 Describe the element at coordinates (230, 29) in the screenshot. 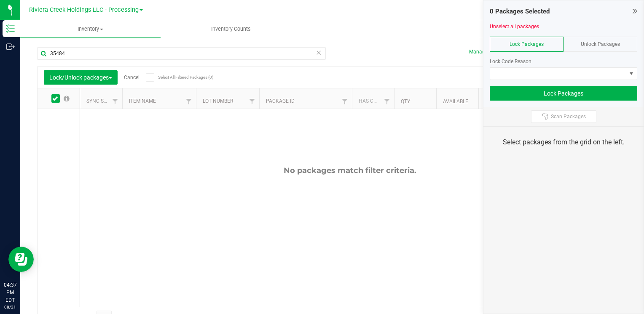

I see `a: Inventory Counts` at that location.